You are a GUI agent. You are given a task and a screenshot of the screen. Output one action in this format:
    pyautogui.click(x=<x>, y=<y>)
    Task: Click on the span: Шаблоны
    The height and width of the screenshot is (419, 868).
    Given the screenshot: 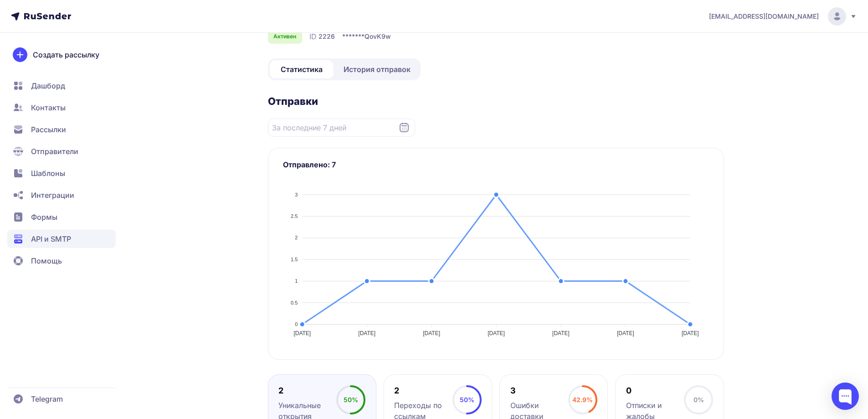 What is the action you would take?
    pyautogui.click(x=48, y=173)
    